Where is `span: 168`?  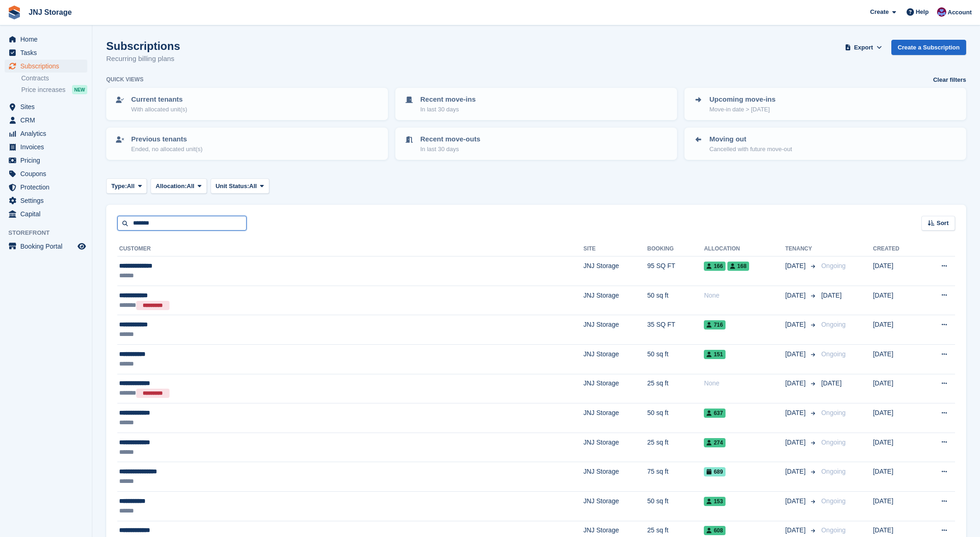 span: 168 is located at coordinates (738, 267).